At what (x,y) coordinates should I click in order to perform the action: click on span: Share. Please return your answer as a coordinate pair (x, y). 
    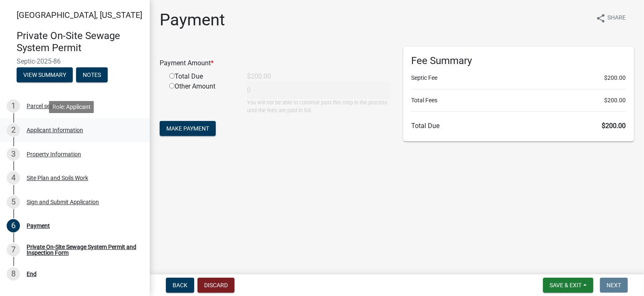
    Looking at the image, I should click on (617, 19).